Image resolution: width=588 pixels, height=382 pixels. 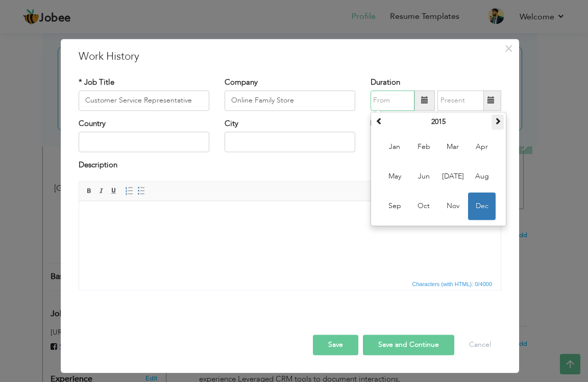 I want to click on h3: Work History, so click(x=291, y=56).